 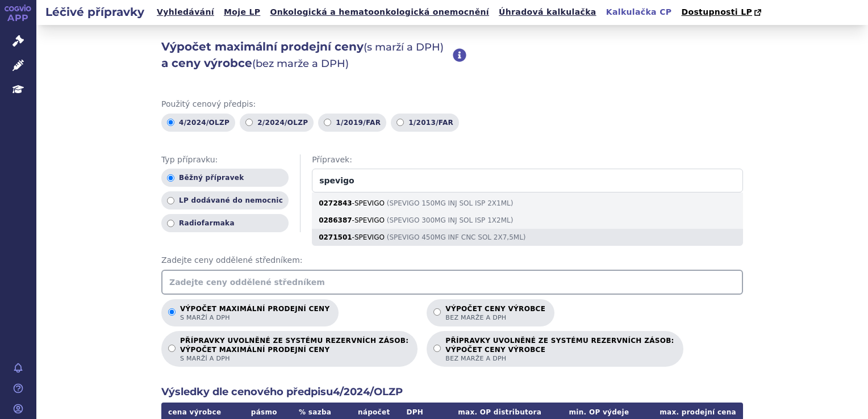 What do you see at coordinates (437, 348) in the screenshot?
I see `input: PŘÍPRAVKY UVOLNĚNÉ ZE SYSTÉMU REZERVNÍCH ZÁSOB:VÝPOČET CENY VÝROBCEbez marže a DPH` at bounding box center [437, 348].